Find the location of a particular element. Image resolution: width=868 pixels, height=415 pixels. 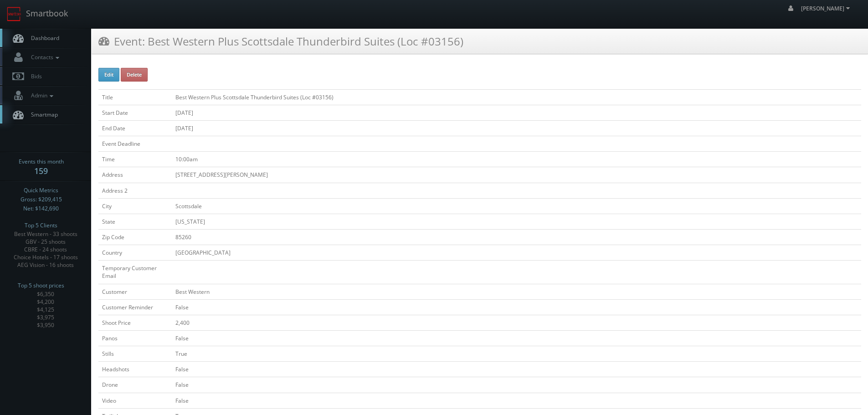

span: Contacts is located at coordinates (44, 57).